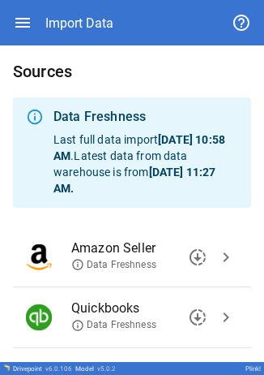 The image size is (264, 375). Describe the element at coordinates (96, 368) in the screenshot. I see `div: Model` at that location.